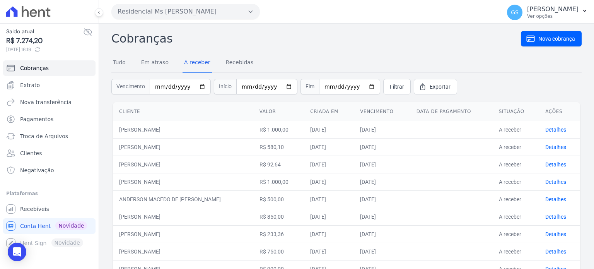 The height and width of the screenshot is (269, 594). What do you see at coordinates (240, 63) in the screenshot?
I see `a: Recebidas` at bounding box center [240, 63].